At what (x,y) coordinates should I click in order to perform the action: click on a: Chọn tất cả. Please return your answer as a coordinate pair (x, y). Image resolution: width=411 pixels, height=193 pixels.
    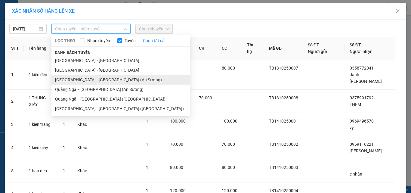
    Looking at the image, I should click on (154, 41).